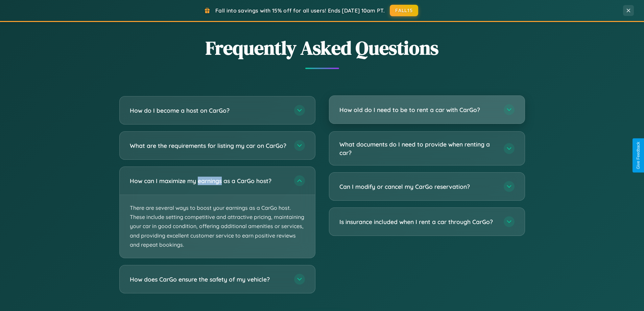 The width and height of the screenshot is (644, 311). Describe the element at coordinates (639, 155) in the screenshot. I see `div: Give Feedback` at that location.